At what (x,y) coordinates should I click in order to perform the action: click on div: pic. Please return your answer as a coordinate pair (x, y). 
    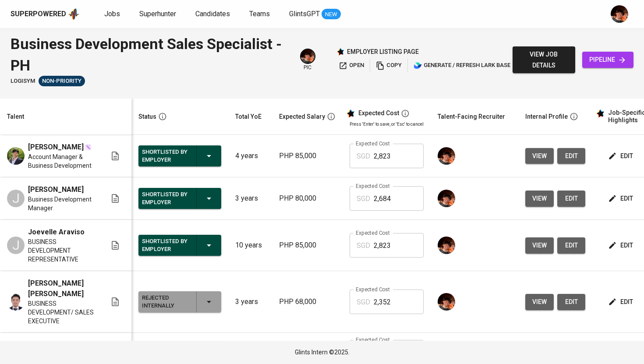
    Looking at the image, I should click on (308, 60).